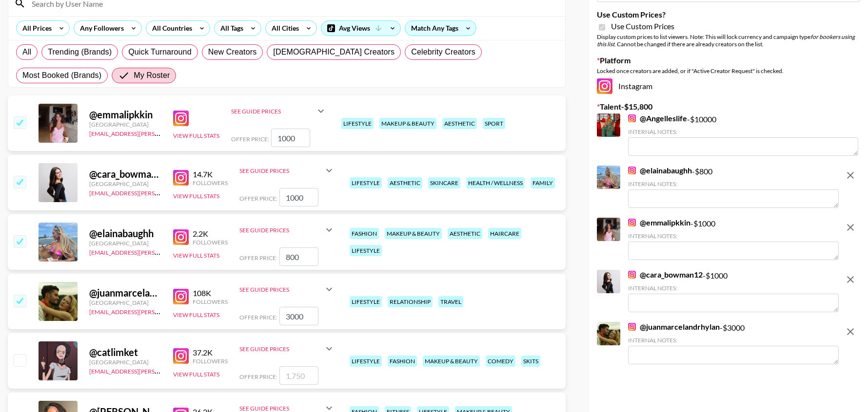 The width and height of the screenshot is (868, 412). I want to click on div: @ emmalipkkin, so click(125, 114).